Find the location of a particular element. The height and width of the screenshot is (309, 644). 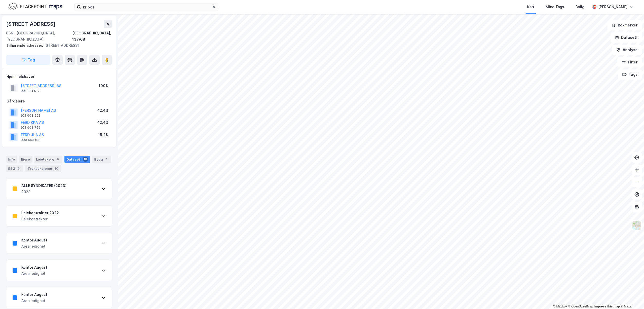

div: 1 is located at coordinates (107, 159).